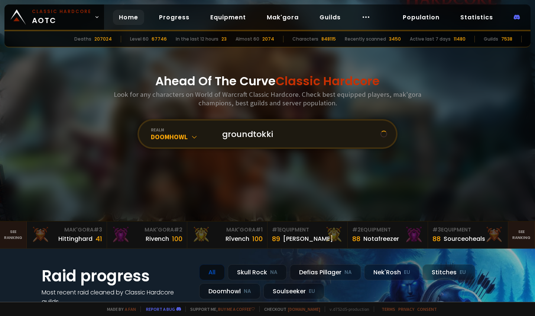  I want to click on div: Guilds, so click(491, 39).